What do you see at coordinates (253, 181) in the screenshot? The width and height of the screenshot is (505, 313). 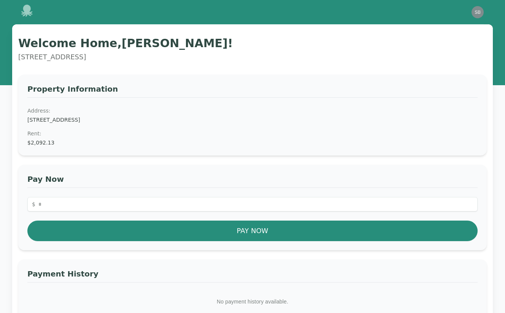 I see `h3: Pay Now` at bounding box center [253, 181].